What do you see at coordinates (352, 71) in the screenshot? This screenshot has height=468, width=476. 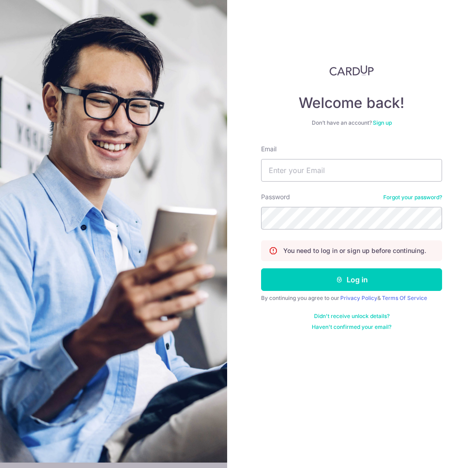 I see `img: CardUp Logo` at bounding box center [352, 71].